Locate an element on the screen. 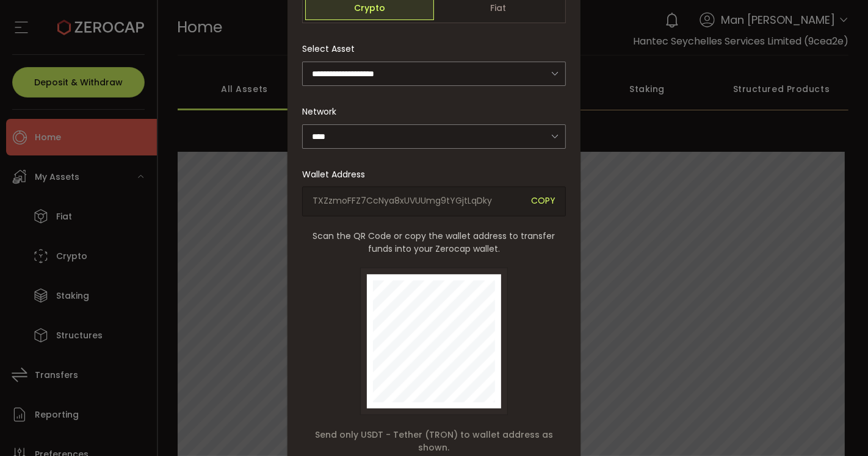  label: Network is located at coordinates (323, 112).